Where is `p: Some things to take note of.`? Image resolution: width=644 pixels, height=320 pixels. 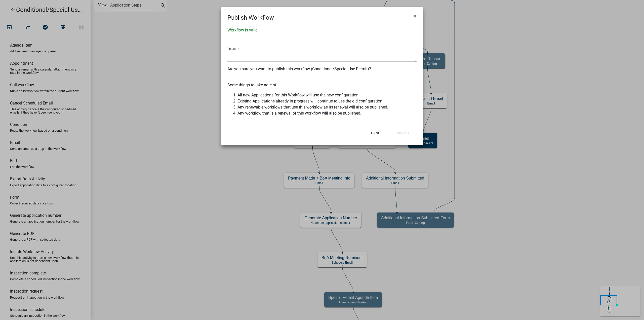
p: Some things to take note of. is located at coordinates (322, 85).